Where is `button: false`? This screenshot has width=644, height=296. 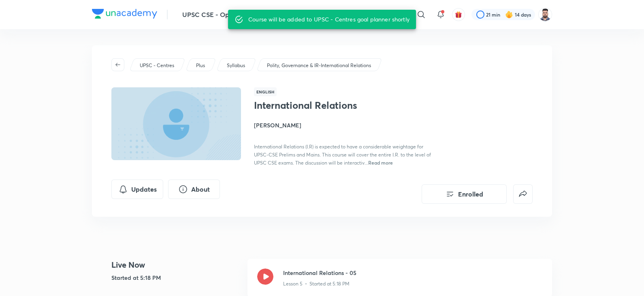 button: false is located at coordinates (523, 194).